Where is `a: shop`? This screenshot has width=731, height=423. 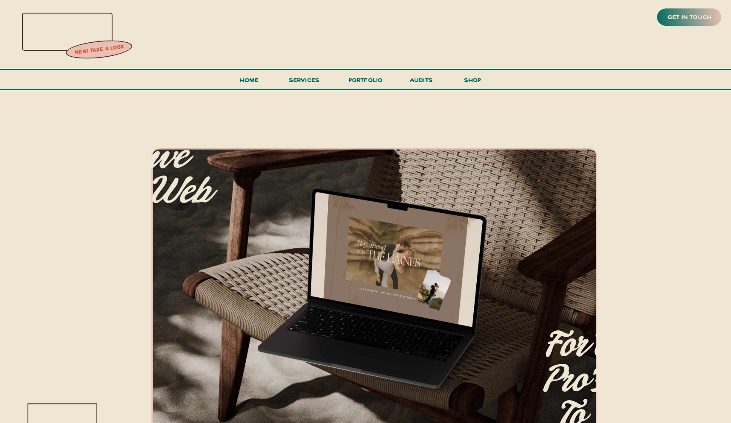 a: shop is located at coordinates (473, 82).